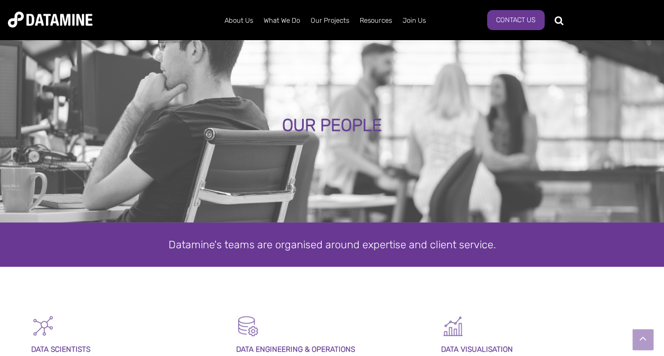  Describe the element at coordinates (330, 21) in the screenshot. I see `a: Our Projects` at that location.